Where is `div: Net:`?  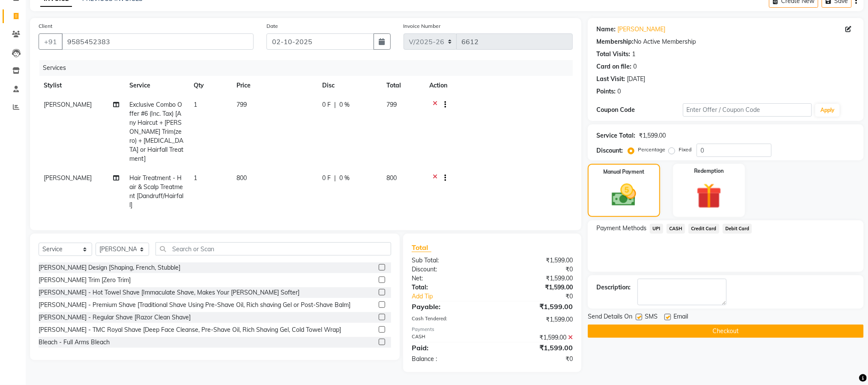 div: Net: is located at coordinates (449, 278).